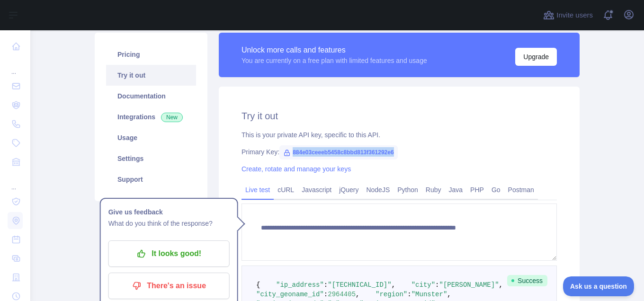  What do you see at coordinates (169, 254) in the screenshot?
I see `p: It looks good!` at bounding box center [169, 254].